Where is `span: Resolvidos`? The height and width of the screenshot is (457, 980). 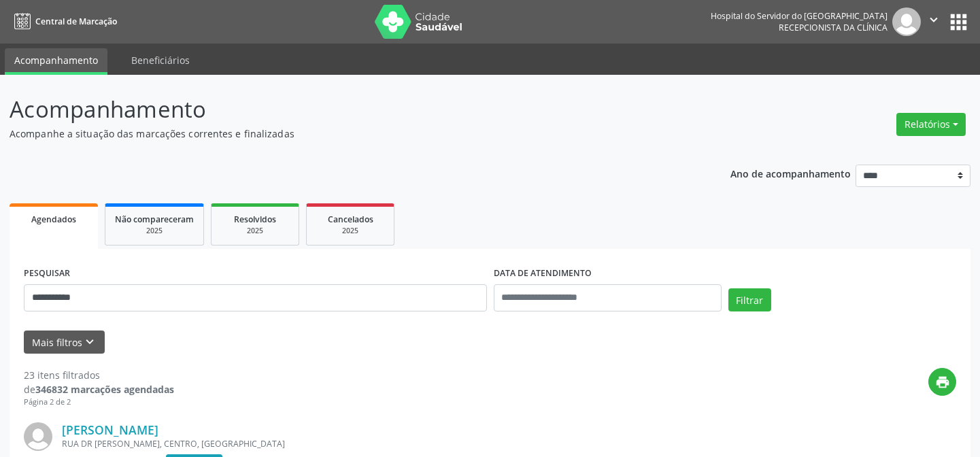 span: Resolvidos is located at coordinates (255, 219).